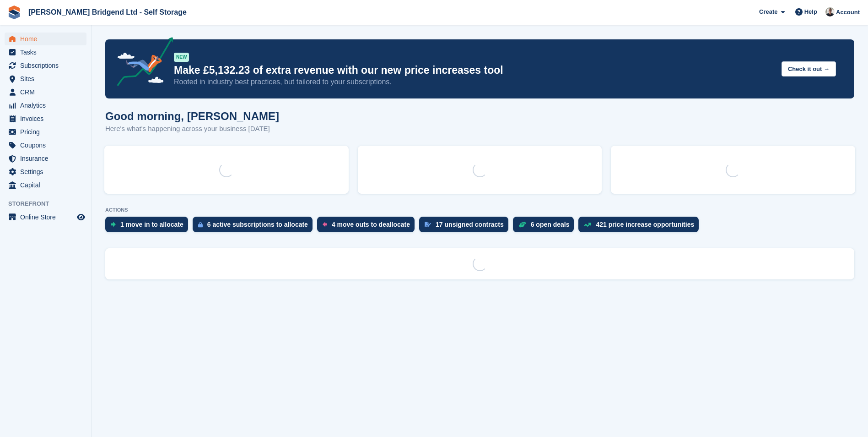 The height and width of the screenshot is (437, 868). I want to click on span: Home, so click(48, 39).